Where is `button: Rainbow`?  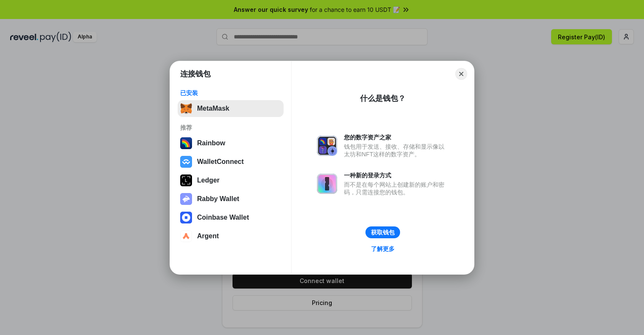
button: Rainbow is located at coordinates (231, 143).